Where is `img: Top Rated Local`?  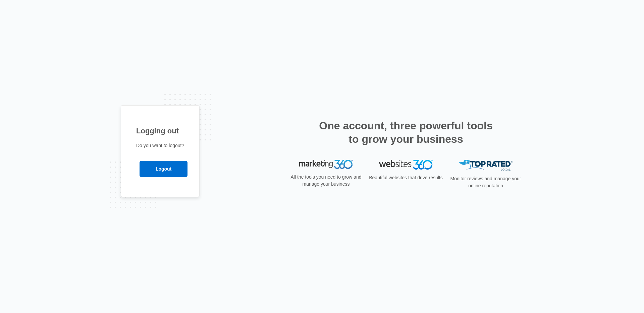
img: Top Rated Local is located at coordinates (486, 165).